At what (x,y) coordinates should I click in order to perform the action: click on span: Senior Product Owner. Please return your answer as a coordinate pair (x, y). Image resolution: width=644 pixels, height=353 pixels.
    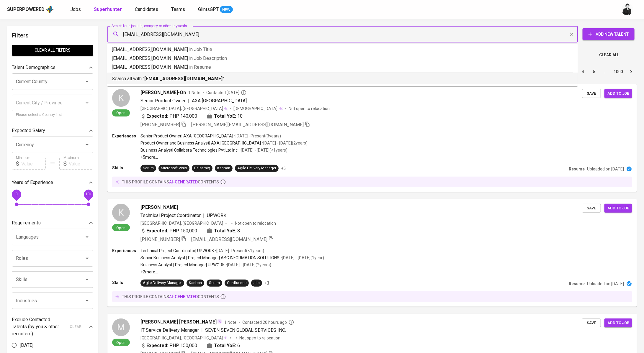
    Looking at the image, I should click on (163, 101).